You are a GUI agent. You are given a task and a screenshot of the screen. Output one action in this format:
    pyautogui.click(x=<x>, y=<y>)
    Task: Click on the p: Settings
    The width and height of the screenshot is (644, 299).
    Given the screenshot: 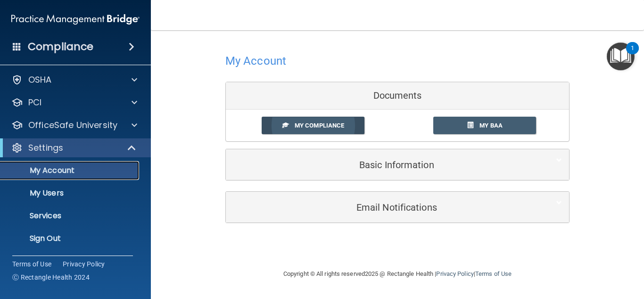 What is the action you would take?
    pyautogui.click(x=46, y=148)
    